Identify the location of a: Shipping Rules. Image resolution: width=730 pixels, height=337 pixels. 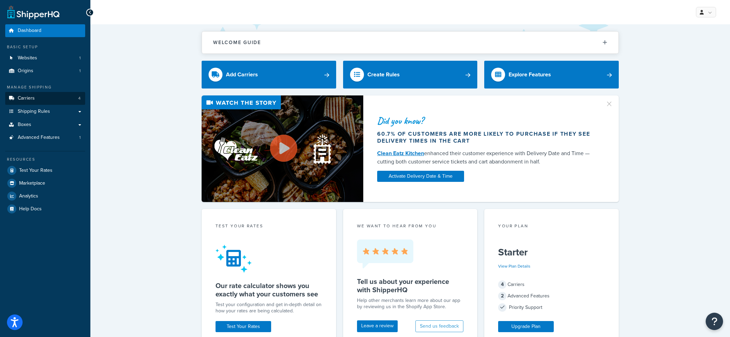
(45, 112).